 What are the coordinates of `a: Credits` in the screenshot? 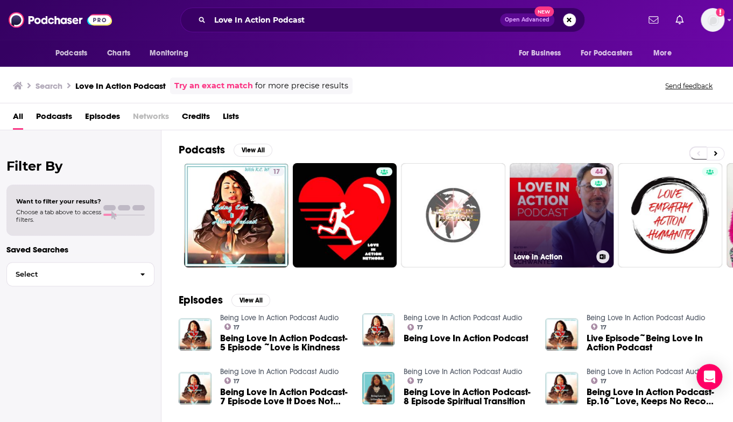 It's located at (196, 118).